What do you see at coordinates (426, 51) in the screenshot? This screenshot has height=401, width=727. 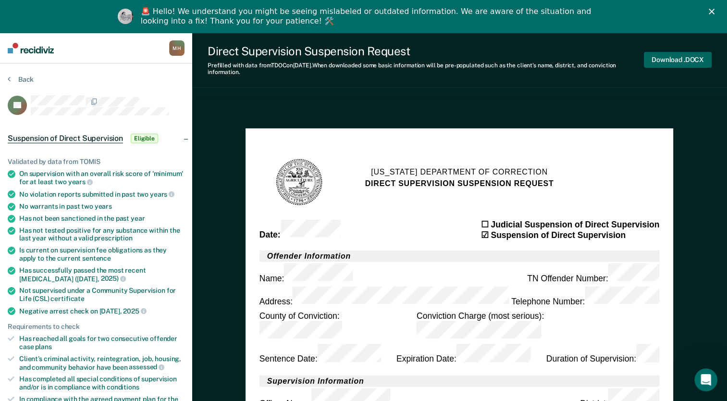 I see `div: Direct Supervision Suspension Request` at bounding box center [426, 51].